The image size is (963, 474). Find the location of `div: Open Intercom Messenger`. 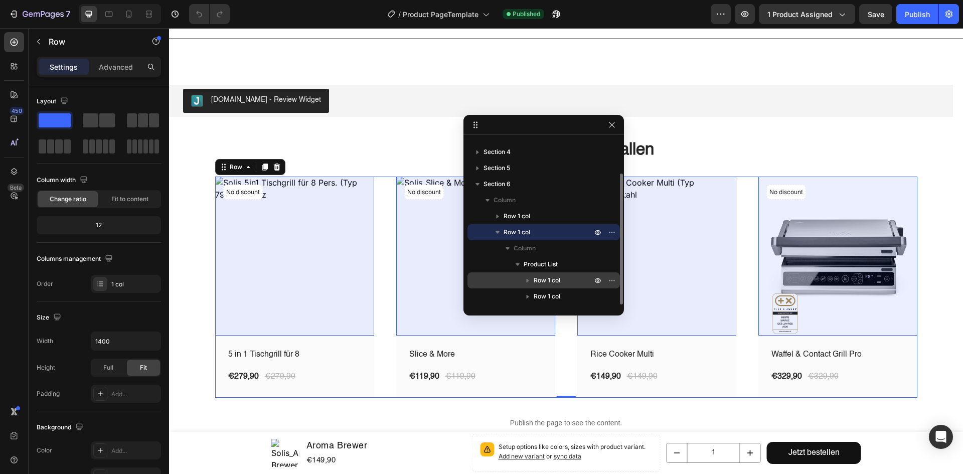

div: Open Intercom Messenger is located at coordinates (941, 437).